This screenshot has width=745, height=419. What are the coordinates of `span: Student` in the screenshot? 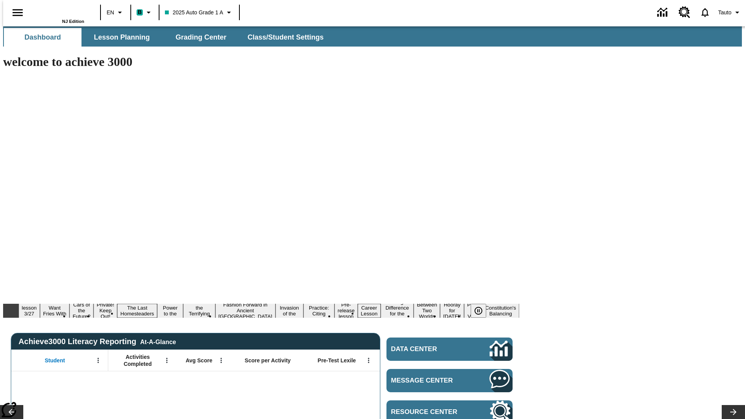 It's located at (55, 360).